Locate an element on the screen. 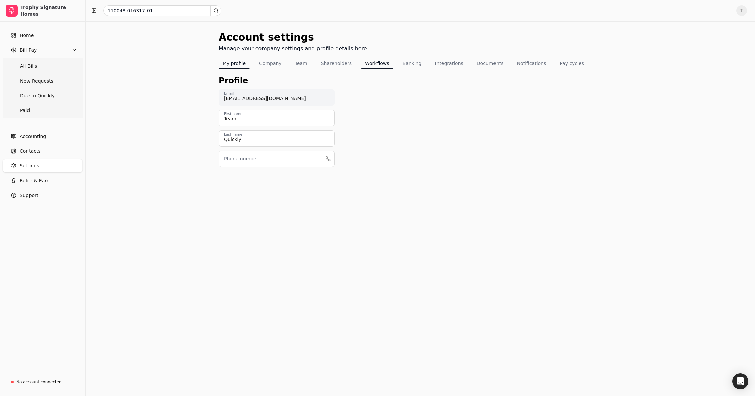 The height and width of the screenshot is (396, 755). span: Paid is located at coordinates (25, 110).